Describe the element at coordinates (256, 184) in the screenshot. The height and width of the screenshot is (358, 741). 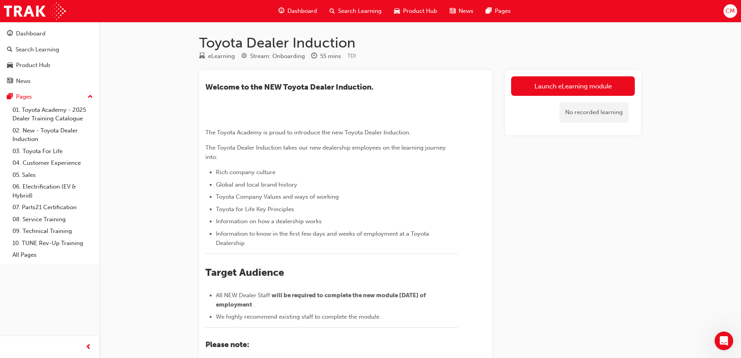
I see `span: Global and local brand history` at that location.